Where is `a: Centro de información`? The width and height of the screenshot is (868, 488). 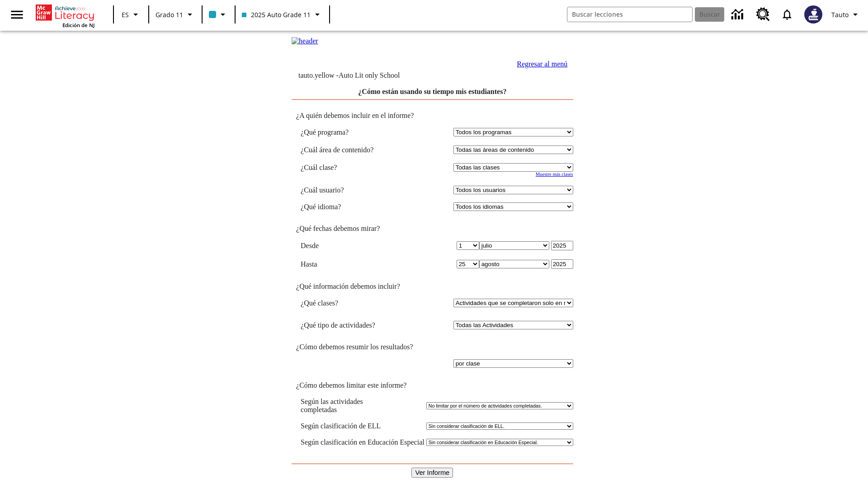
a: Centro de información is located at coordinates (738, 14).